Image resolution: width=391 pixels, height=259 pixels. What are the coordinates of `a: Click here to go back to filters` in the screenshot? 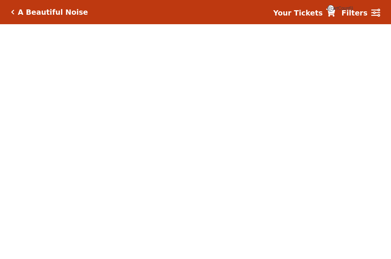 It's located at (12, 12).